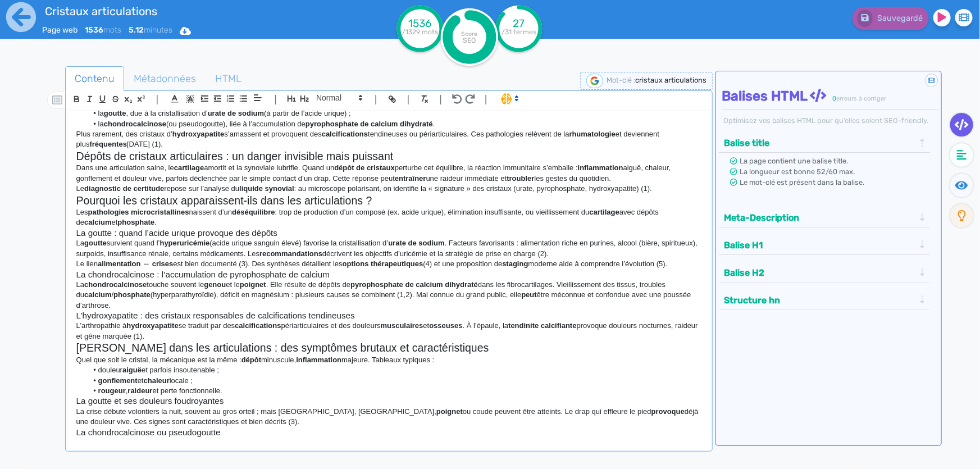 The height and width of the screenshot is (469, 980). What do you see at coordinates (600, 168) in the screenshot?
I see `strong: inflammation` at bounding box center [600, 168].